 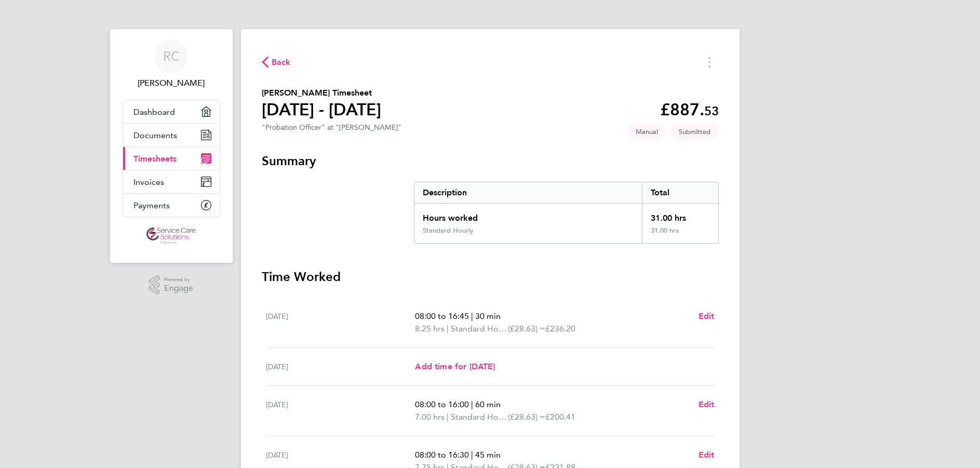 What do you see at coordinates (442, 404) in the screenshot?
I see `span: 08:00 to 16:00` at bounding box center [442, 404].